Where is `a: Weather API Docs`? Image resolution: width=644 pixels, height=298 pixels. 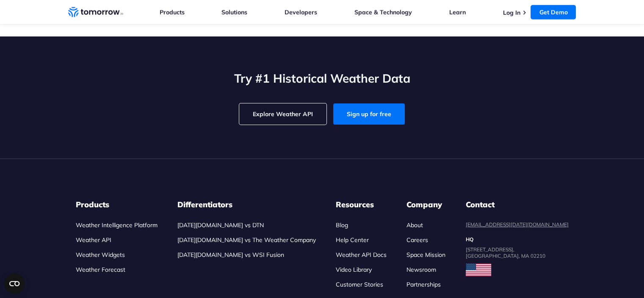 a: Weather API Docs is located at coordinates (362, 255).